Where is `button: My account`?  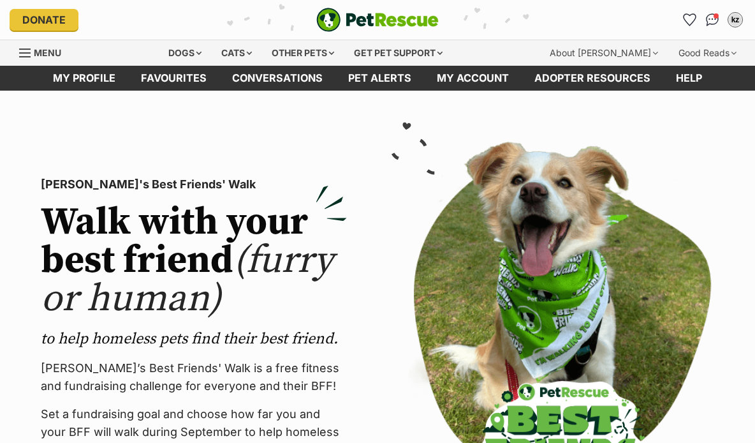
button: My account is located at coordinates (735, 20).